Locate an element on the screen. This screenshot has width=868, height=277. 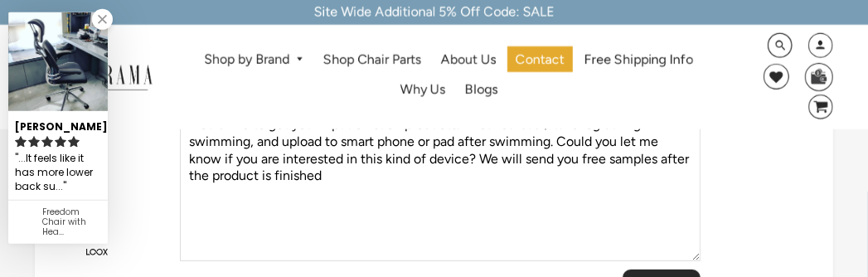
div: ...It feels like it has more lower back support too.Â... is located at coordinates (58, 172).